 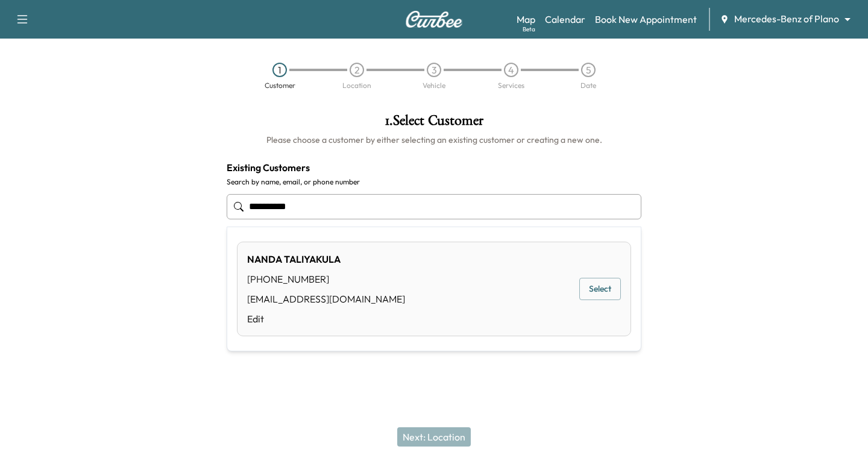 What do you see at coordinates (357, 86) in the screenshot?
I see `div: Location` at bounding box center [357, 86].